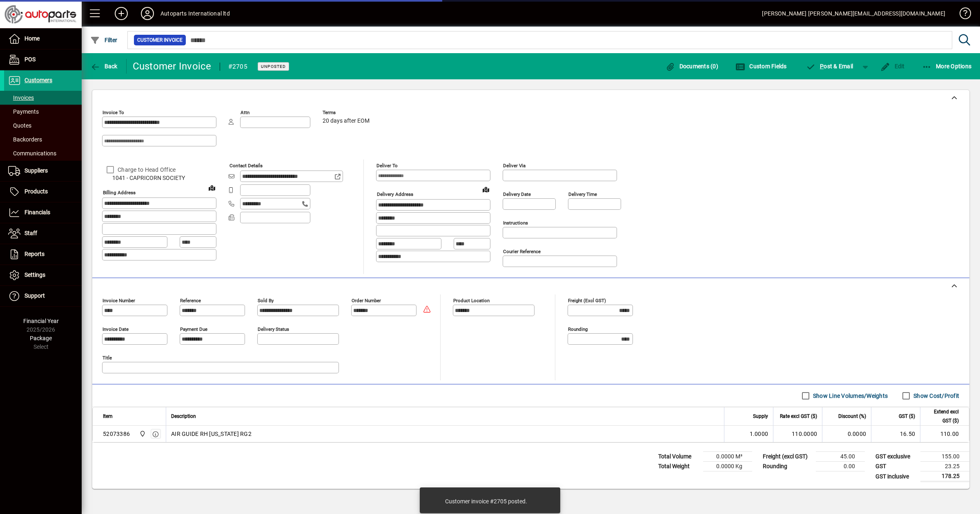 This screenshot has width=980, height=514. I want to click on span: Edit, so click(893, 66).